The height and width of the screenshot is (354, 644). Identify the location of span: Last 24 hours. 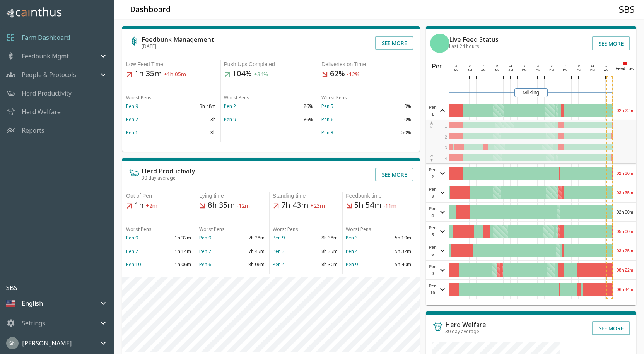
(464, 46).